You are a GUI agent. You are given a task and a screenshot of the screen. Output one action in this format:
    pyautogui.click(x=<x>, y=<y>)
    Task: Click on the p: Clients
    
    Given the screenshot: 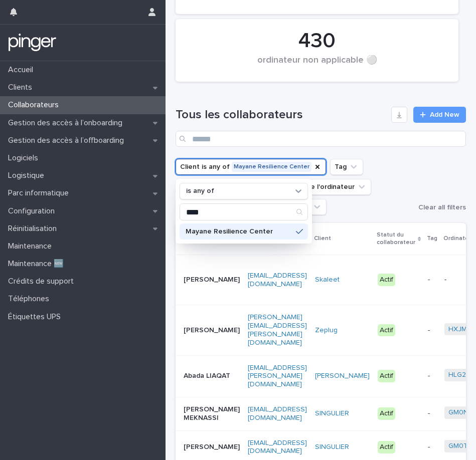 What is the action you would take?
    pyautogui.click(x=22, y=87)
    